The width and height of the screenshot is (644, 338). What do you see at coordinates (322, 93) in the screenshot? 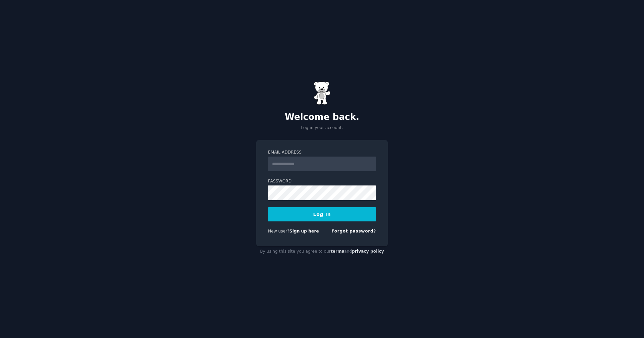
I see `img: Gummy Bear` at bounding box center [322, 93].